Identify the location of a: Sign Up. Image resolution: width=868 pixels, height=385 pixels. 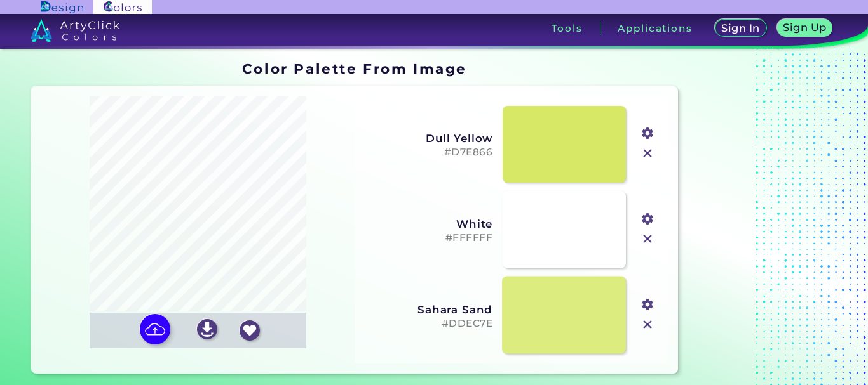
(804, 28).